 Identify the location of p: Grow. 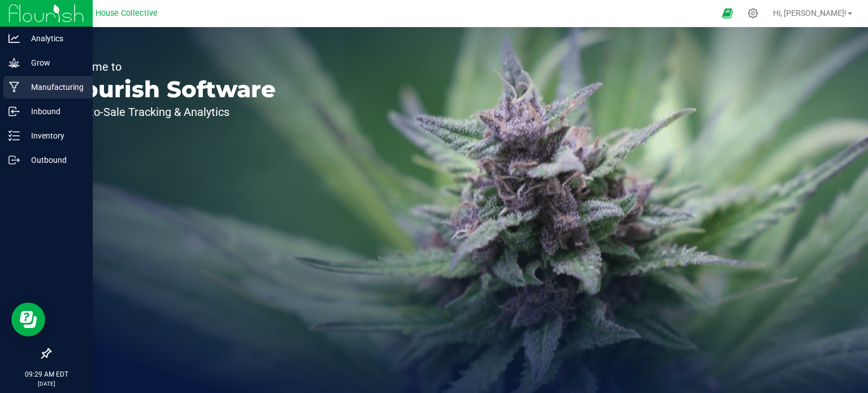
(54, 63).